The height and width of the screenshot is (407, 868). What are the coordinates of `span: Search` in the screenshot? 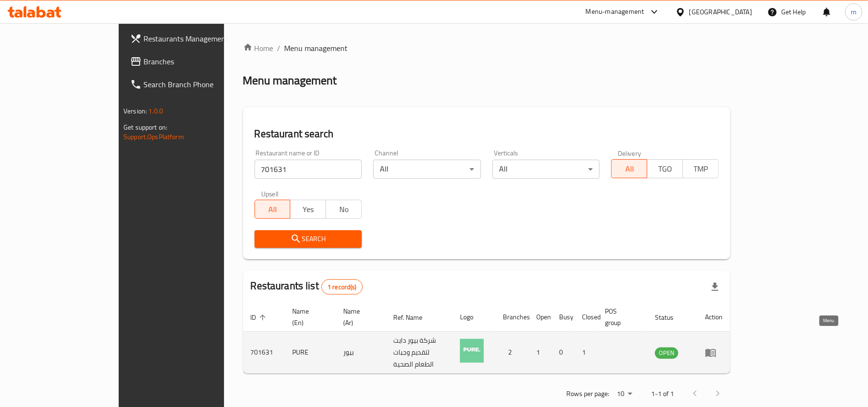 It's located at (308, 239).